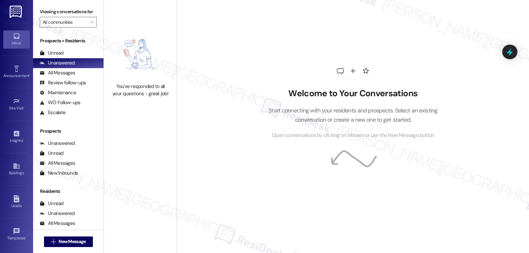 This screenshot has width=529, height=253. What do you see at coordinates (58, 93) in the screenshot?
I see `div: Maintenance` at bounding box center [58, 93].